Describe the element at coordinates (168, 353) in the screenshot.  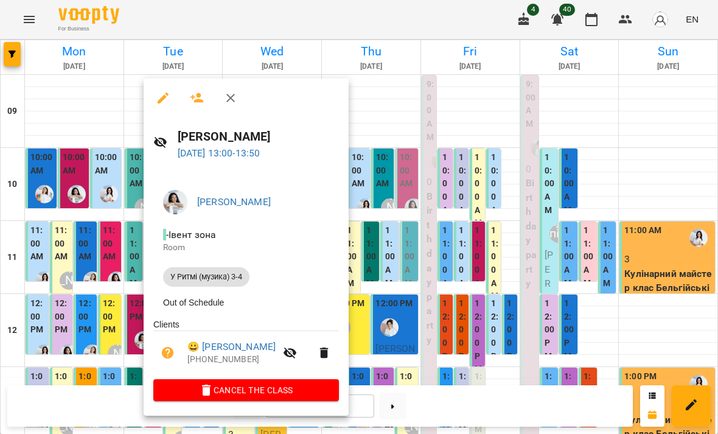
I see `button: Unpaid. Bill the attendance?` at that location.